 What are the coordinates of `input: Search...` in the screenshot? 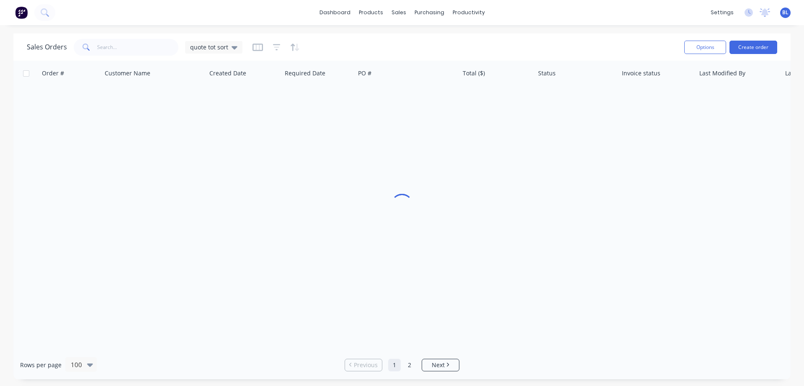 It's located at (138, 47).